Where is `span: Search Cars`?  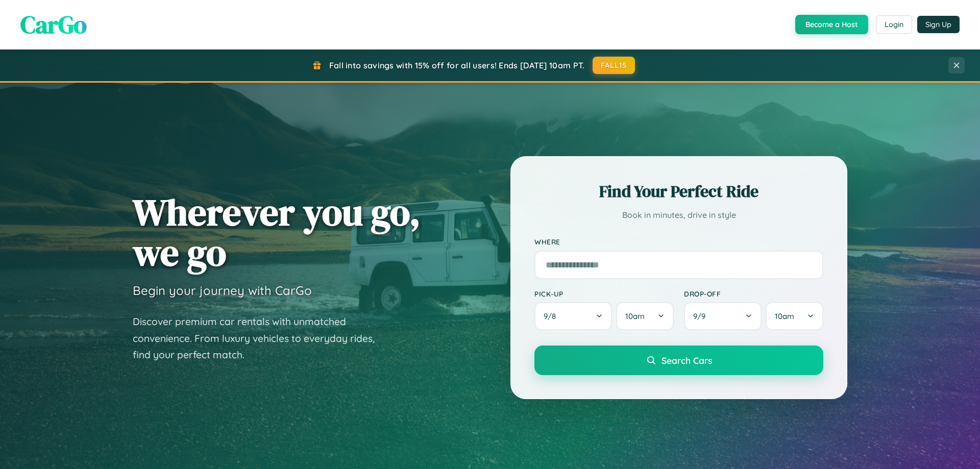 span: Search Cars is located at coordinates (687, 361).